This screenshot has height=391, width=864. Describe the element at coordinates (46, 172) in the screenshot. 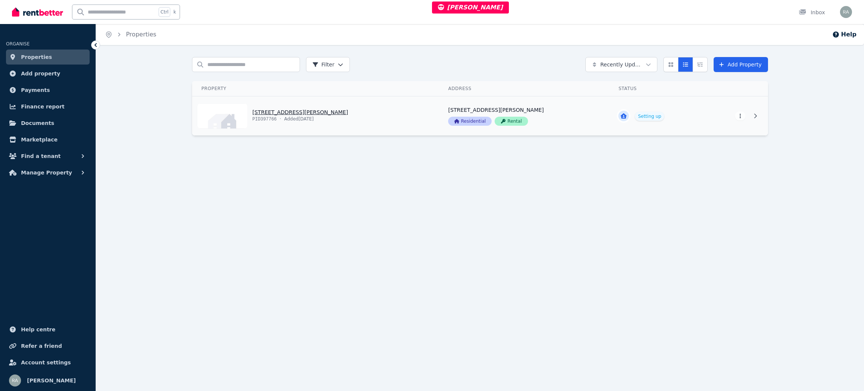

I see `span: Manage Property` at that location.